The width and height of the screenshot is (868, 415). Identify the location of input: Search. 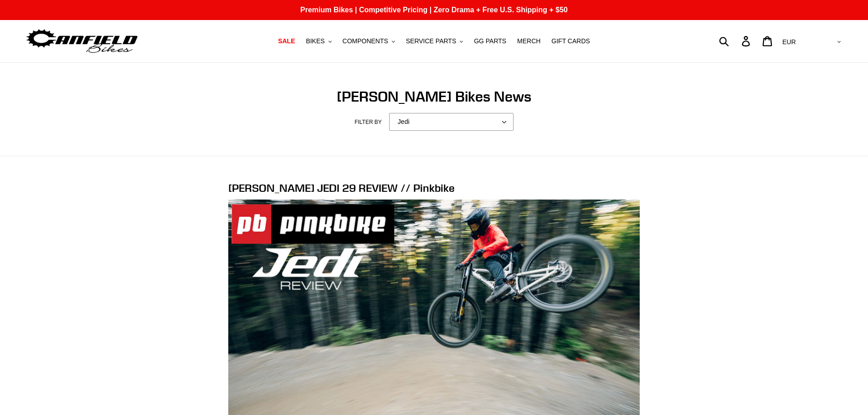
(736, 41).